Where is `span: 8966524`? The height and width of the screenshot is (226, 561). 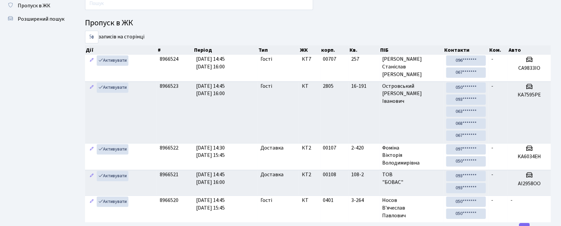
span: 8966524 is located at coordinates (169, 59).